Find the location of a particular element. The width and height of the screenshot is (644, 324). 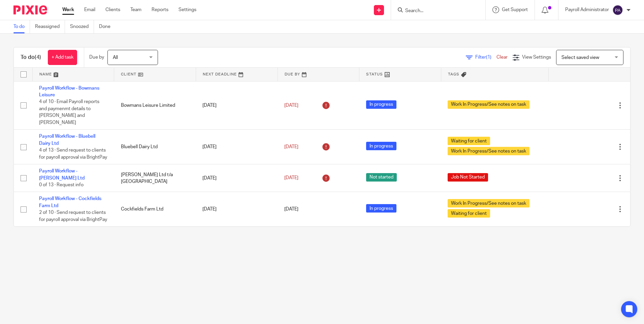

td: Cockfields Farm Ltd is located at coordinates (155, 209).